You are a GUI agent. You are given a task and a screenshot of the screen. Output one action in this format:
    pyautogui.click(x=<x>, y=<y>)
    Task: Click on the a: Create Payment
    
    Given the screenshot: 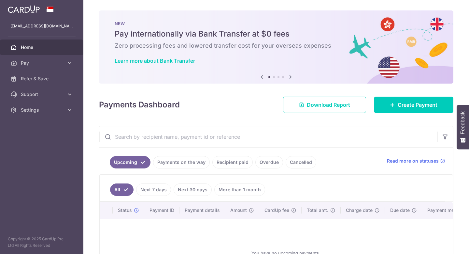 What is the action you would take?
    pyautogui.click(x=414, y=105)
    